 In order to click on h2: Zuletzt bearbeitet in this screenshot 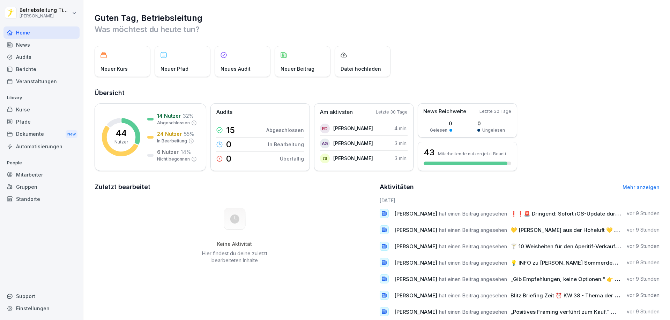, I will do `click(234, 187)`.